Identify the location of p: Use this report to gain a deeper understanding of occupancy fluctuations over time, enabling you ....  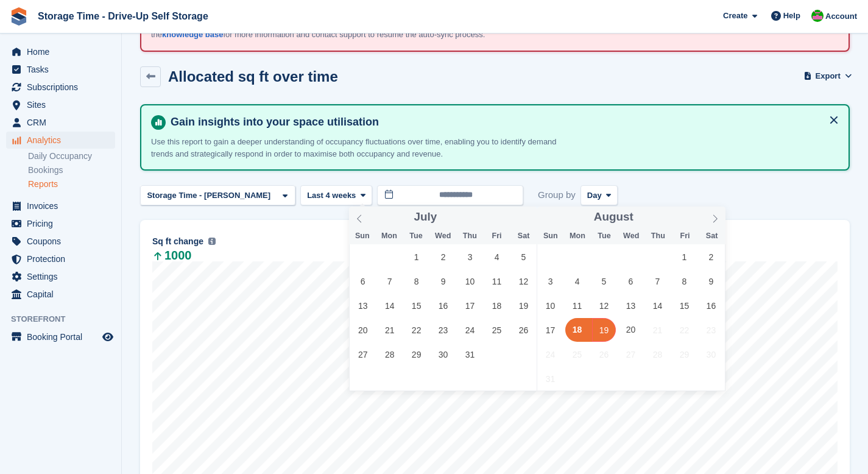
(364, 147).